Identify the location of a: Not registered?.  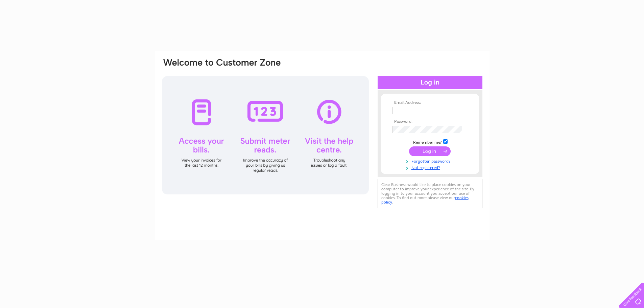
(431, 167).